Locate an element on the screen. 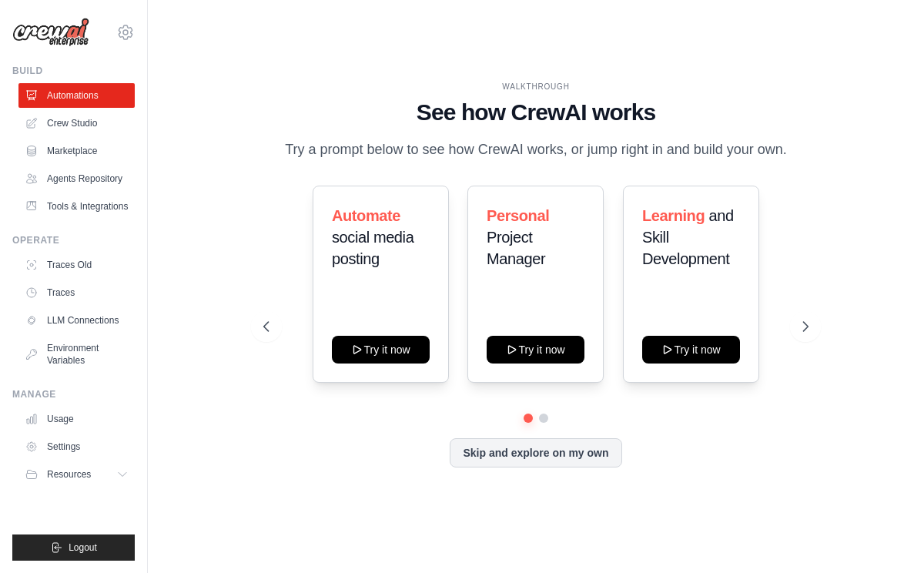 The width and height of the screenshot is (924, 573). a: Settings is located at coordinates (76, 446).